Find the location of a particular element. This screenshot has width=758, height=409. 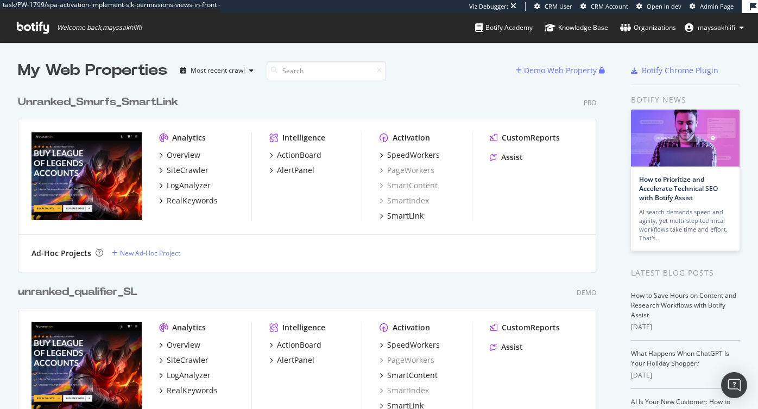

span: mayssakhlifi is located at coordinates (716, 27).